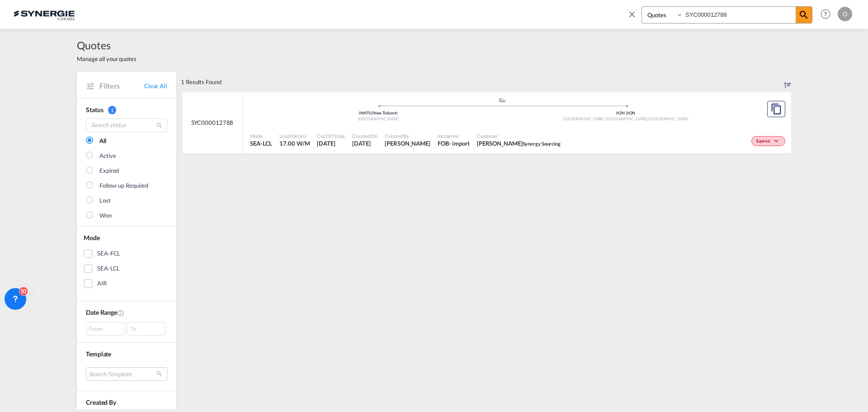 Image resolution: width=868 pixels, height=412 pixels. Describe the element at coordinates (502, 100) in the screenshot. I see `md-icon: assets/icons/custom/ship-fill.svg` at that location.